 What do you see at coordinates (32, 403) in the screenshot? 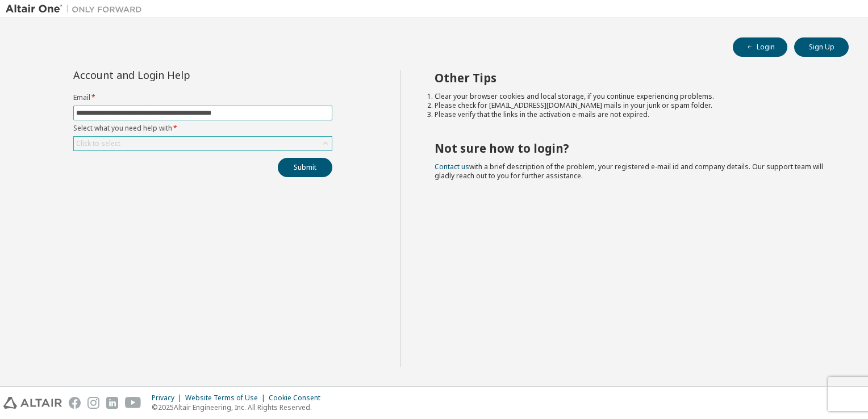
I see `img: altair_logo.svg` at bounding box center [32, 403].